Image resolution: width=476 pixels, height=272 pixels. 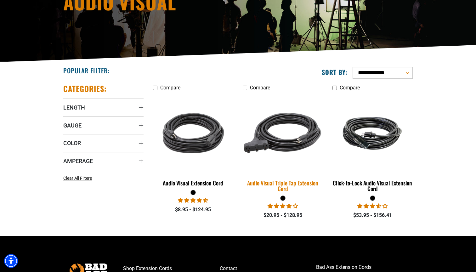 I want to click on span: Clear All Filters, so click(x=77, y=178).